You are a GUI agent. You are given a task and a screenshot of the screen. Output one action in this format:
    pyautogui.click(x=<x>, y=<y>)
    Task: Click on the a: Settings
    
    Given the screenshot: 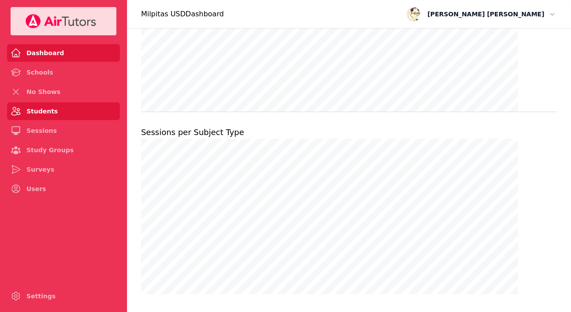 What is the action you would take?
    pyautogui.click(x=63, y=296)
    